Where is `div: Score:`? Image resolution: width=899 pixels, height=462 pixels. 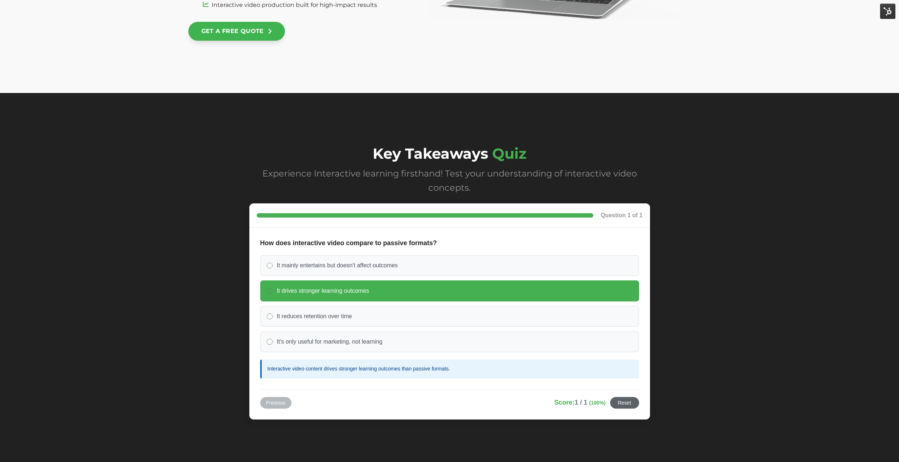 div: Score: is located at coordinates (580, 402).